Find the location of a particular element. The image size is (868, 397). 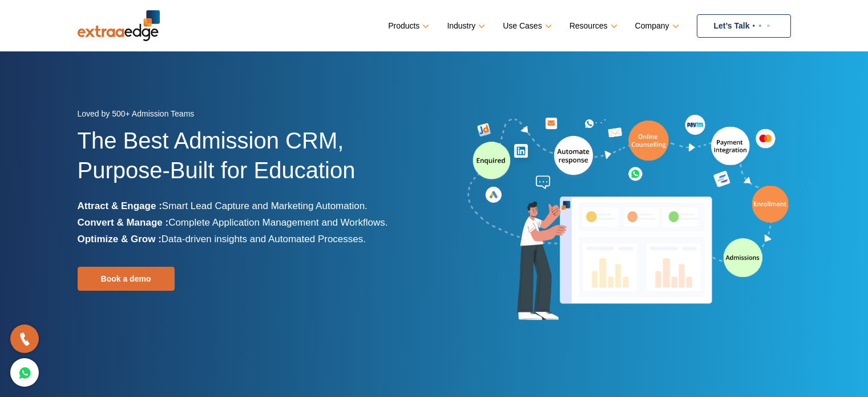

span: Data-driven insights and Automated Processes. is located at coordinates (264, 238).